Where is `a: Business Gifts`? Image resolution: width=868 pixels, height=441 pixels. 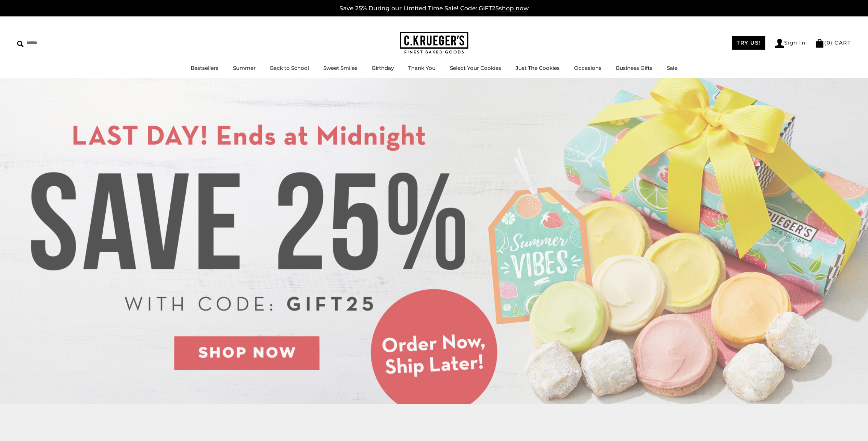
a: Business Gifts is located at coordinates (634, 68).